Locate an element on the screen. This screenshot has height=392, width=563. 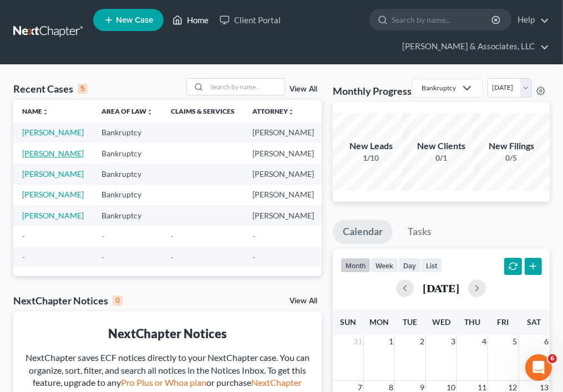
a: Pro Plus or Whoa plan is located at coordinates (164, 382).